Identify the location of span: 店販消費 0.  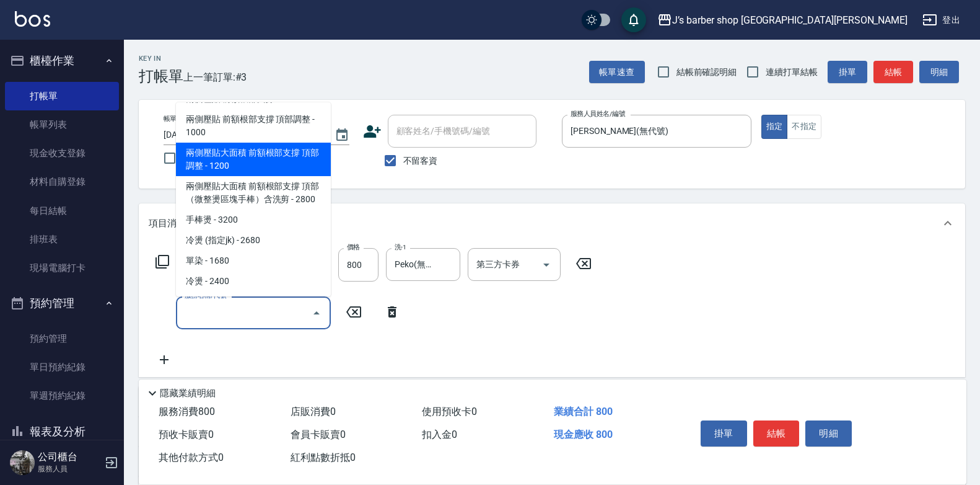
(313, 411).